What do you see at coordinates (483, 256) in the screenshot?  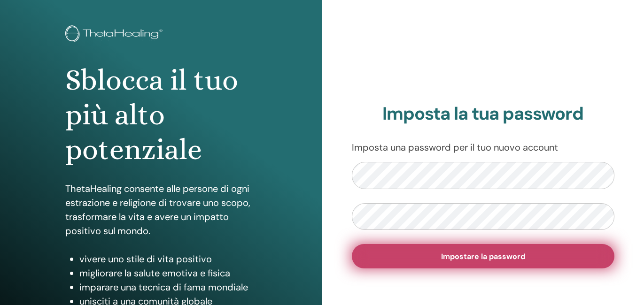 I see `span: Impostare la password` at bounding box center [483, 256].